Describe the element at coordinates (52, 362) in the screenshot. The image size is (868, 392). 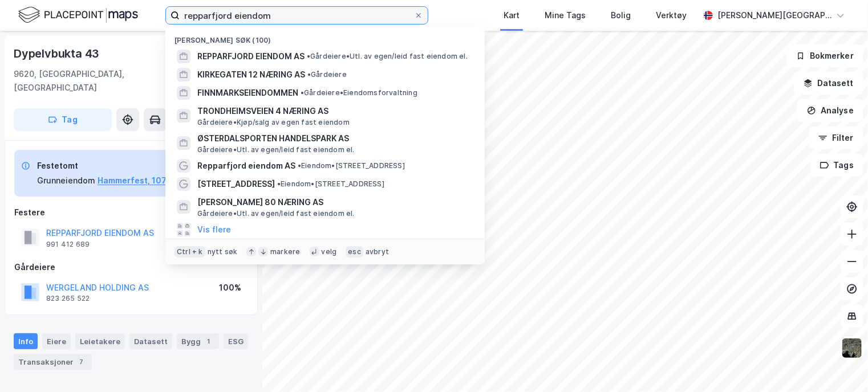
I see `div: Transaksjoner` at that location.